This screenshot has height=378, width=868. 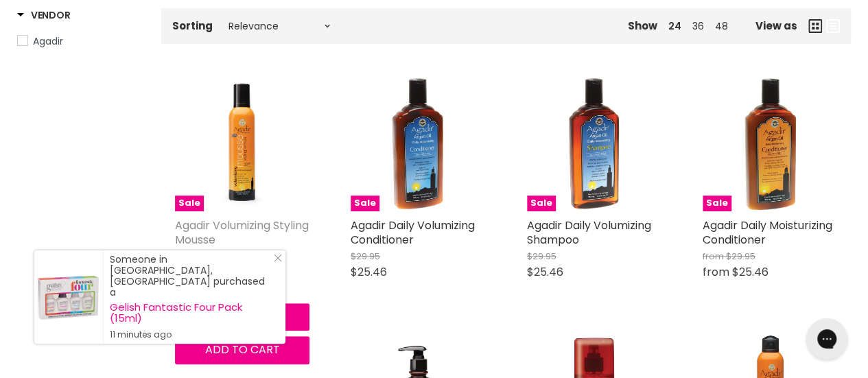 I want to click on a: Agadir Daily Volumizing Conditioner, so click(x=412, y=233).